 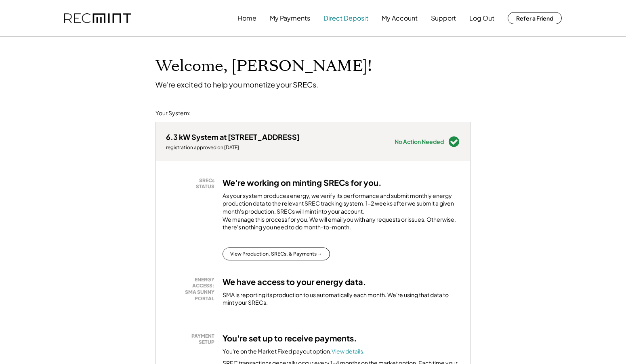 What do you see at coordinates (482, 18) in the screenshot?
I see `button: Log Out` at bounding box center [482, 18].